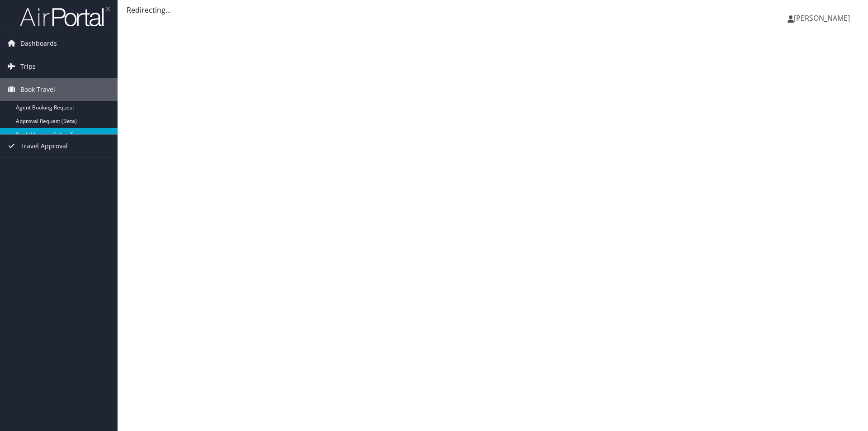  Describe the element at coordinates (28, 66) in the screenshot. I see `span: Trips` at that location.